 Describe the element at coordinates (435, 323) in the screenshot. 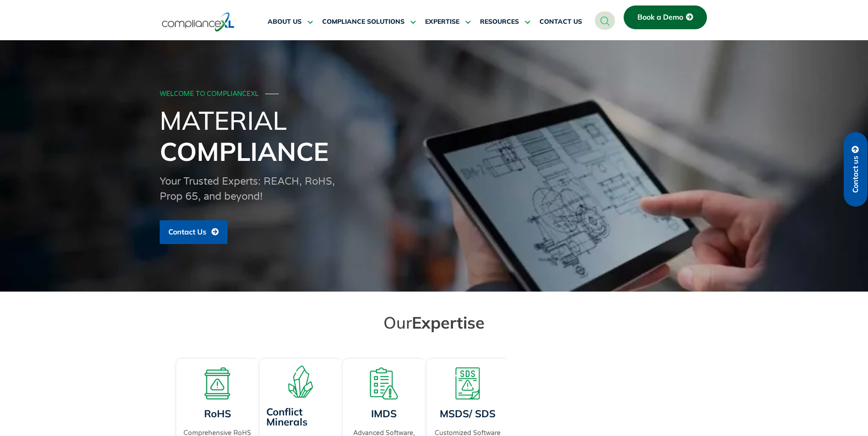

I see `h2: Our` at that location.